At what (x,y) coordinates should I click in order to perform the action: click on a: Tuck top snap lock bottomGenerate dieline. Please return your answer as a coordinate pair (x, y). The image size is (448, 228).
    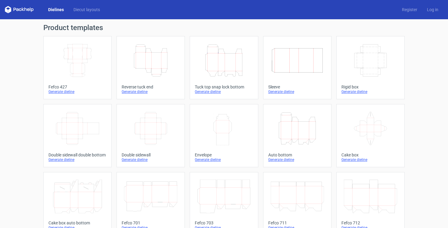
    Looking at the image, I should click on (224, 68).